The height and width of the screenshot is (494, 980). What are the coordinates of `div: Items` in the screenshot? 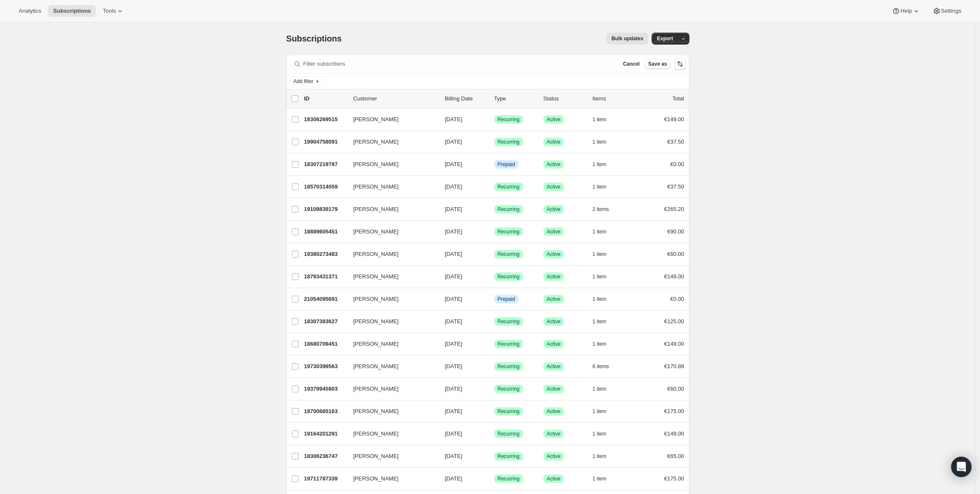 It's located at (614, 99).